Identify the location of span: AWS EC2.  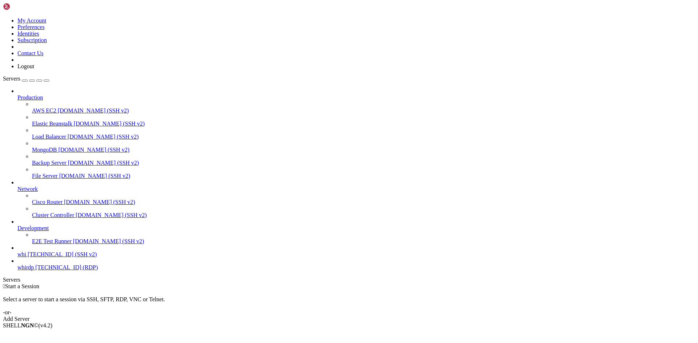
(44, 110).